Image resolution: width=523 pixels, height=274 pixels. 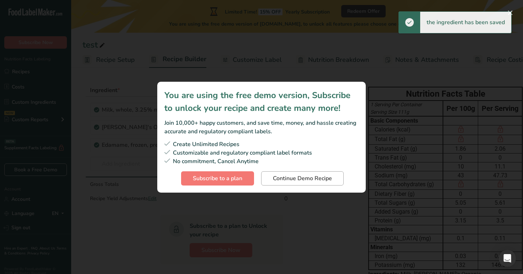 I want to click on div: the ingredient has been saved, so click(x=466, y=22).